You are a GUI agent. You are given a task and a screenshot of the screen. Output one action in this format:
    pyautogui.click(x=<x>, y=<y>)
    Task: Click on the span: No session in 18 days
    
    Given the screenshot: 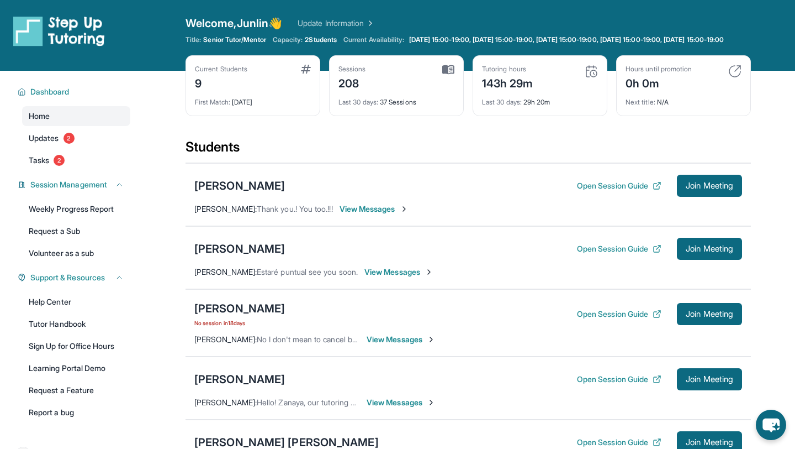 What is the action you would take?
    pyautogui.click(x=240, y=323)
    